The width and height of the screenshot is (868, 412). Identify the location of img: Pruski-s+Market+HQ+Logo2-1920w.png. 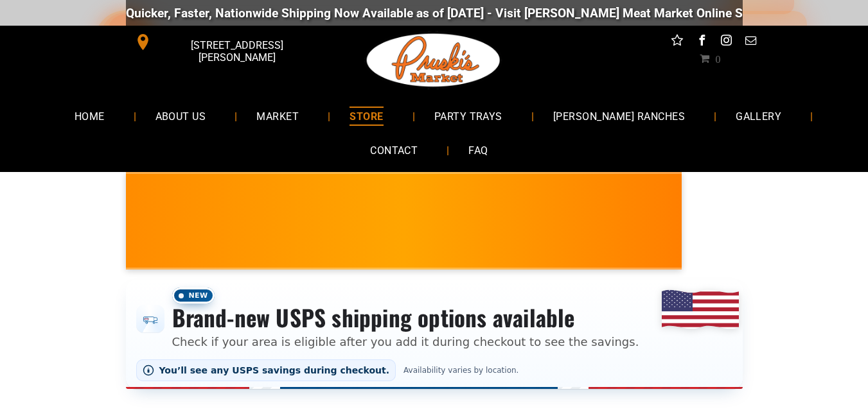
(434, 61).